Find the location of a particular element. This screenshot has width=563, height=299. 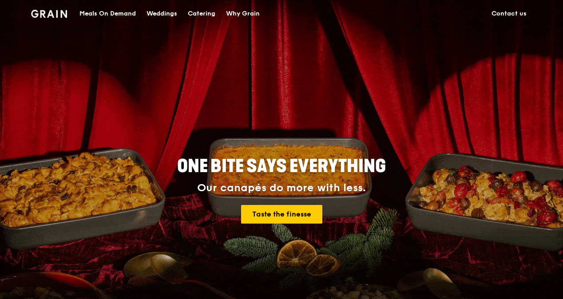

a: Catering is located at coordinates (201, 14).